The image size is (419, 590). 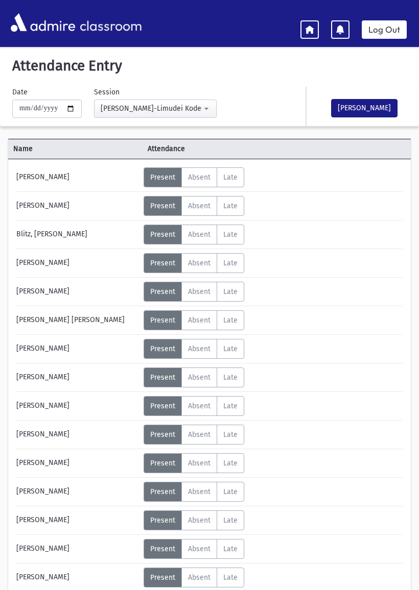 I want to click on h5: Attendance Entry, so click(x=209, y=66).